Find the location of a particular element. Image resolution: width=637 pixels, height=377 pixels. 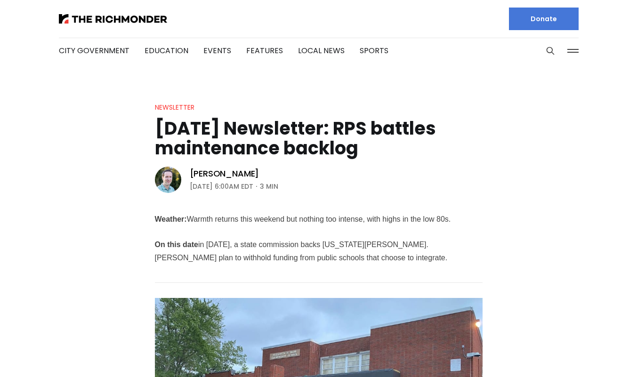

a: City Government is located at coordinates (94, 50).